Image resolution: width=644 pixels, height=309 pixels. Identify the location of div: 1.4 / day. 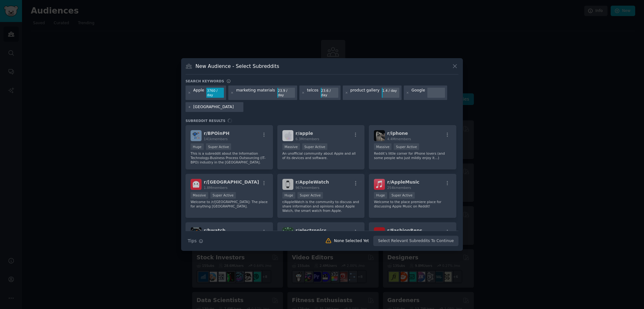
(390, 90).